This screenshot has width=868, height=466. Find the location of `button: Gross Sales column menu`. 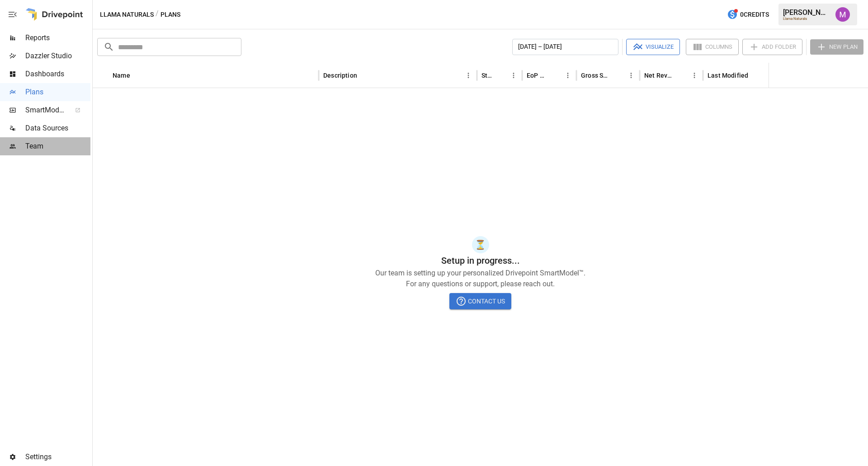

button: Gross Sales column menu is located at coordinates (631, 75).